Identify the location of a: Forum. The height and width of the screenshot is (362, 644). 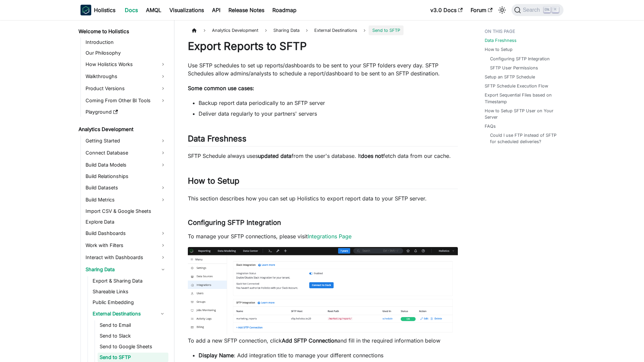
(481, 10).